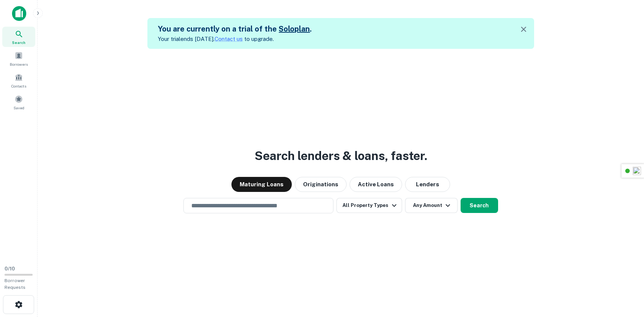 The image size is (644, 317). Describe the element at coordinates (19, 64) in the screenshot. I see `span: Borrowers` at that location.